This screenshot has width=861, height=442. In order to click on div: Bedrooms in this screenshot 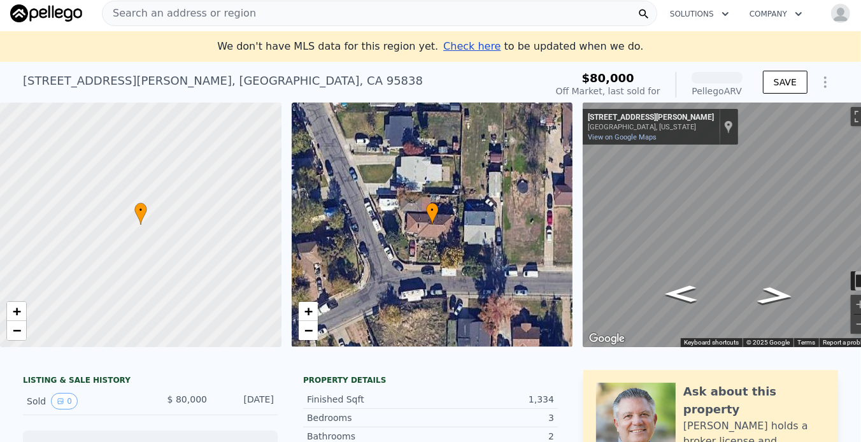, I will do `click(369, 418)`.